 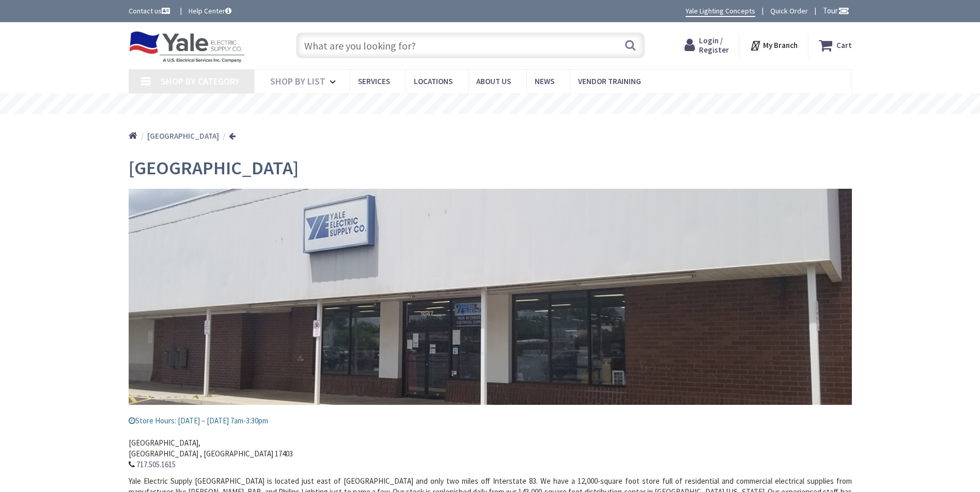 I want to click on input: What are you looking for?, so click(x=470, y=45).